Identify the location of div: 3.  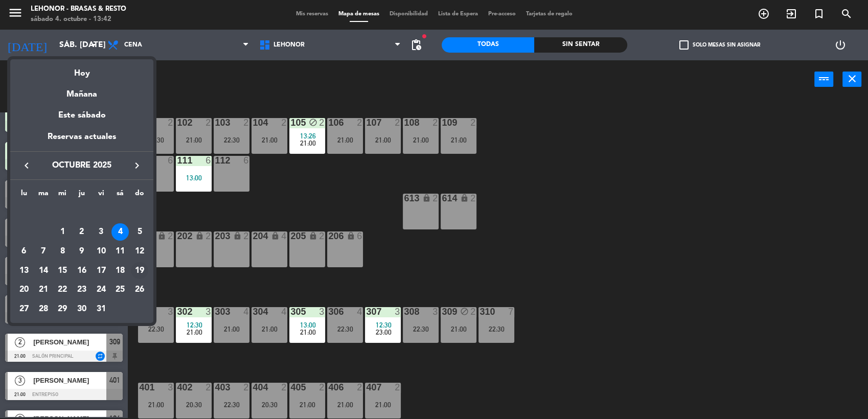
(101, 232).